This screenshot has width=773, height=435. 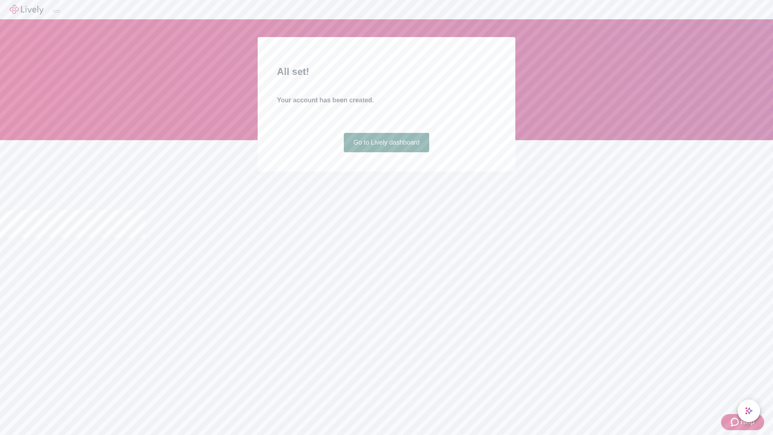 I want to click on button: Zendesk support iconHelp, so click(x=742, y=422).